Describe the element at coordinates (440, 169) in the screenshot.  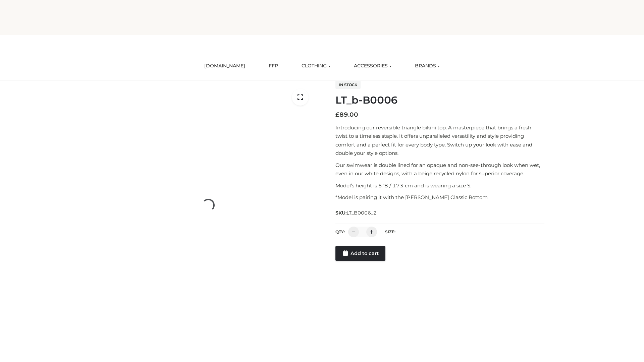
I see `p: Our swimwear is double lined for an opaque and non-see-through look when wet, even in our white d...` at that location.